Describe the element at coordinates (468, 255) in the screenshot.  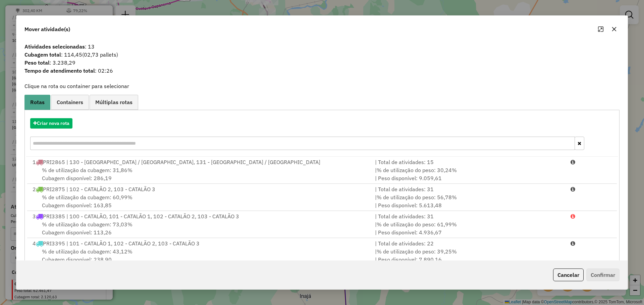
I see `div: | | Peso disponível: 7.890,16` at that location.